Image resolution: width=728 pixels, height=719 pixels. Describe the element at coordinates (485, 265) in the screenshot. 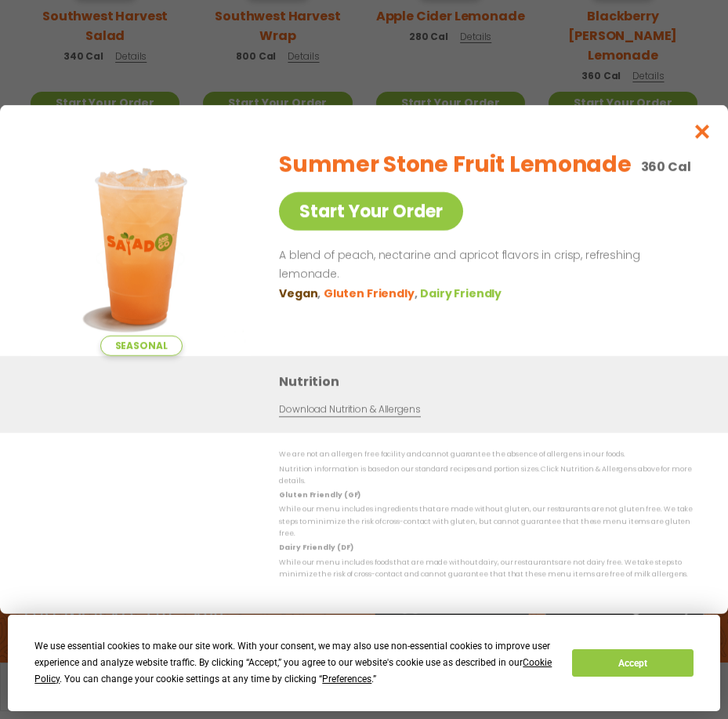

I see `p: A blend of peach, nectarine and apricot flavors in crisp, refreshing lemonade.` at that location.